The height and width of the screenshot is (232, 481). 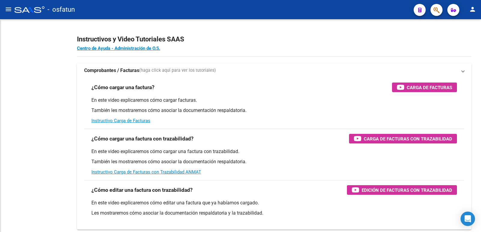 What do you see at coordinates (61, 10) in the screenshot?
I see `span: - osfatun` at bounding box center [61, 10].